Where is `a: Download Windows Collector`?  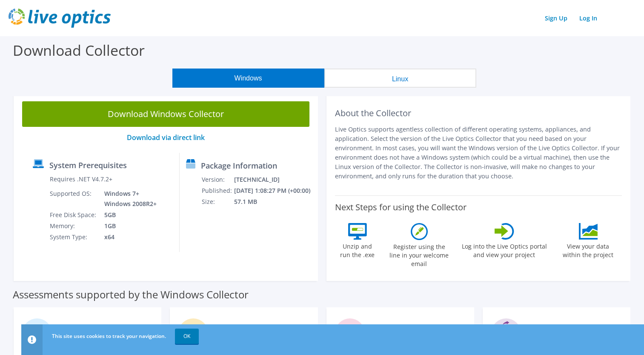 a: Download Windows Collector is located at coordinates (165, 114).